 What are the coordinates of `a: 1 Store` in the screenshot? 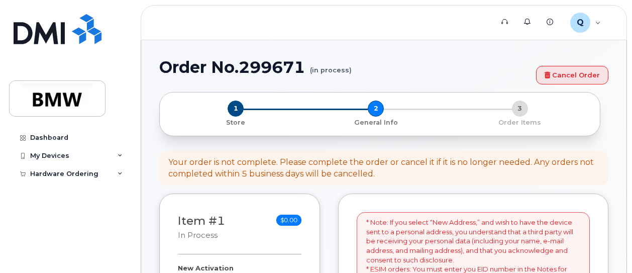 It's located at (236, 122).